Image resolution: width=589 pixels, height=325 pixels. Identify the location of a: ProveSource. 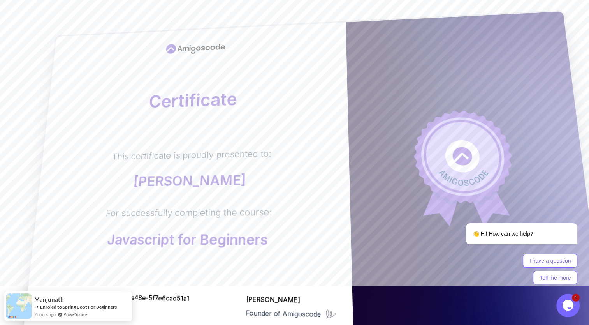
(76, 314).